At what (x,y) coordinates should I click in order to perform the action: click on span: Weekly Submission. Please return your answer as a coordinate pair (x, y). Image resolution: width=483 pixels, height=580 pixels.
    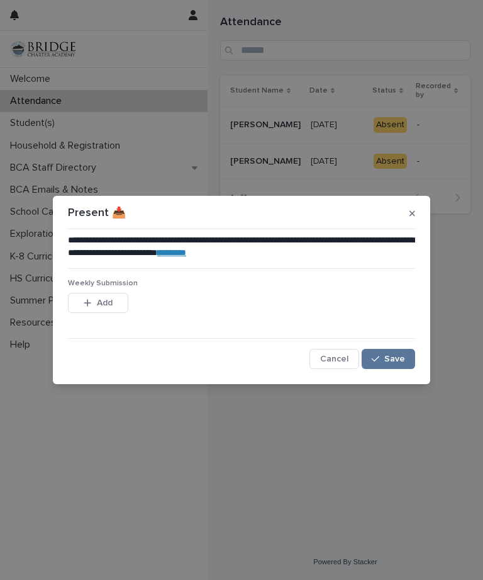
    Looking at the image, I should click on (103, 283).